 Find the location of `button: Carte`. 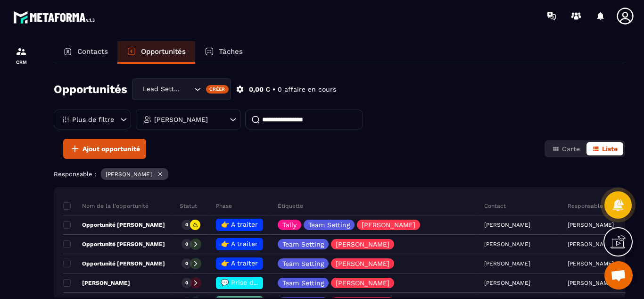

button: Carte is located at coordinates (566, 149).